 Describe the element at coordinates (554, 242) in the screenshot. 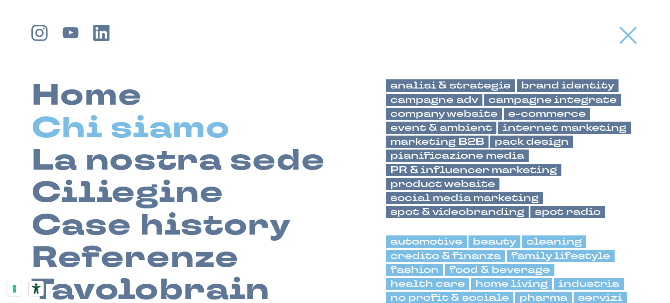

I see `a: cleaning` at that location.